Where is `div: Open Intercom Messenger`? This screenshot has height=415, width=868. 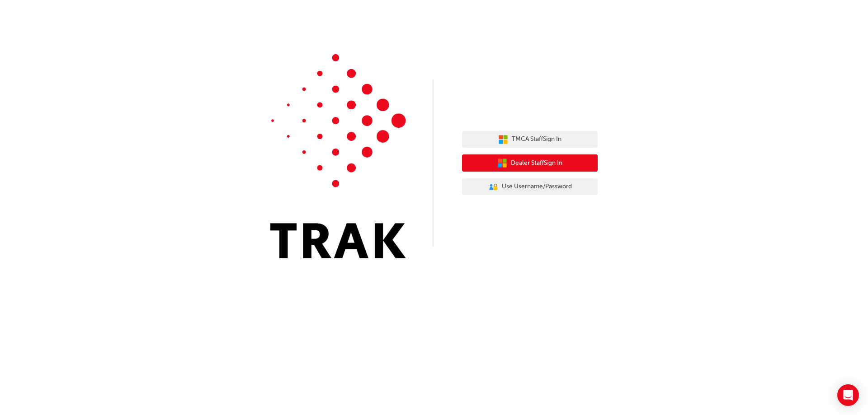 div: Open Intercom Messenger is located at coordinates (848, 395).